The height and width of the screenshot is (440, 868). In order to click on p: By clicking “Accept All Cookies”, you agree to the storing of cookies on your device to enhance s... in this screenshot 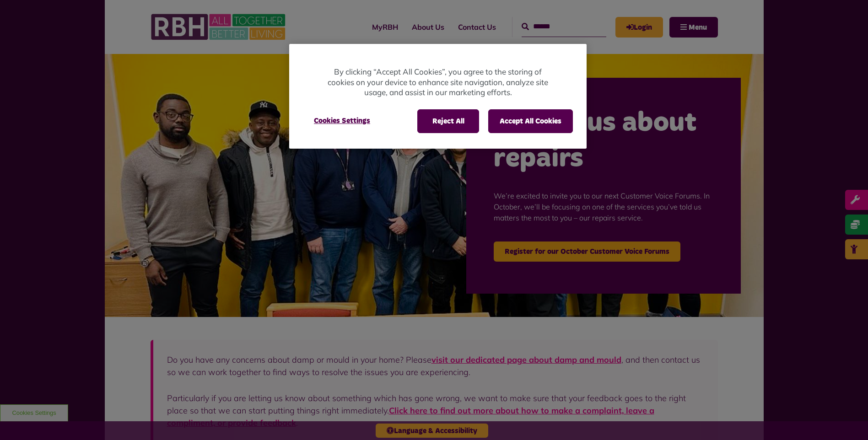, I will do `click(438, 83)`.